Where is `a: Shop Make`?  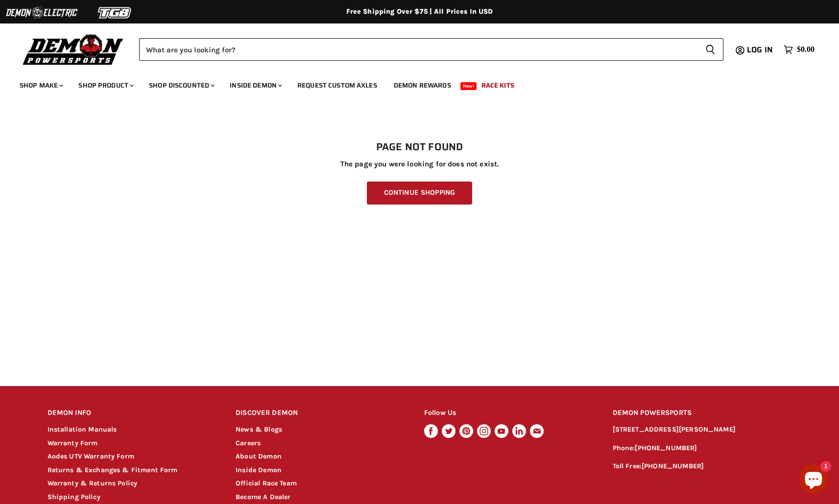 a: Shop Make is located at coordinates (41, 86).